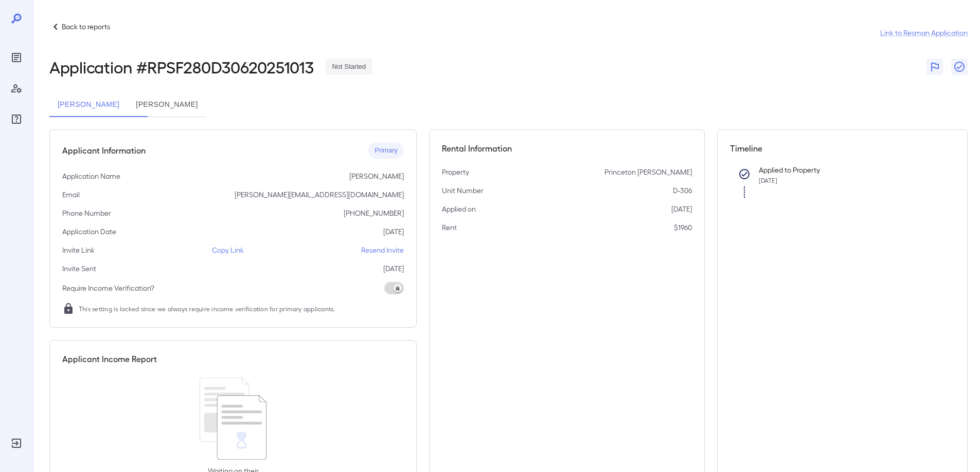  What do you see at coordinates (17, 58) in the screenshot?
I see `div: Reports` at bounding box center [17, 58].